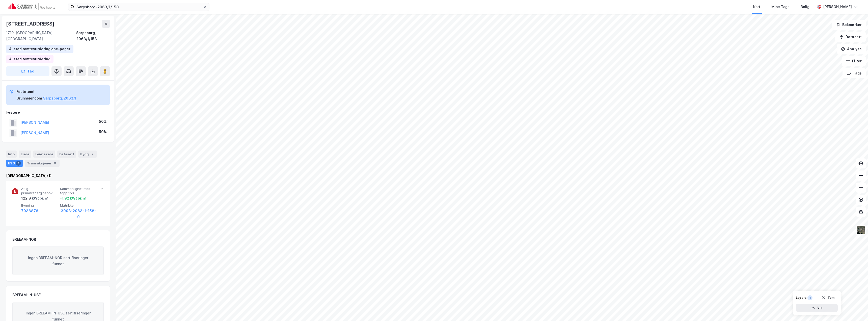  I want to click on span: Bygning, so click(40, 205).